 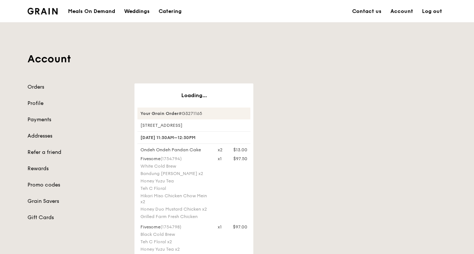 What do you see at coordinates (194, 114) in the screenshot?
I see `div: #G3271165` at bounding box center [194, 114].